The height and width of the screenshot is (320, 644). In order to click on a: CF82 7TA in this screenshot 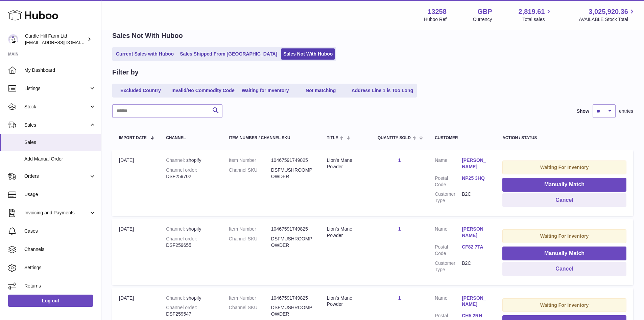, I will do `click(475, 247)`.